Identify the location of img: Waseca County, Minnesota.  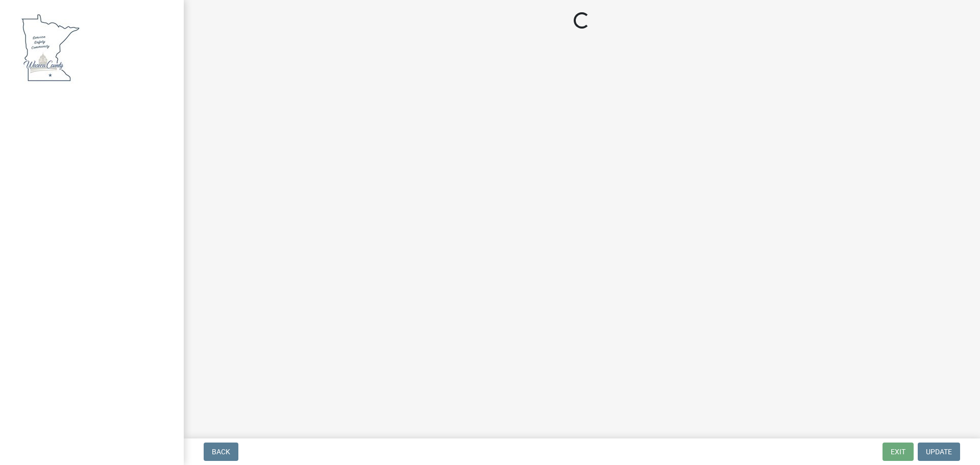
(50, 47).